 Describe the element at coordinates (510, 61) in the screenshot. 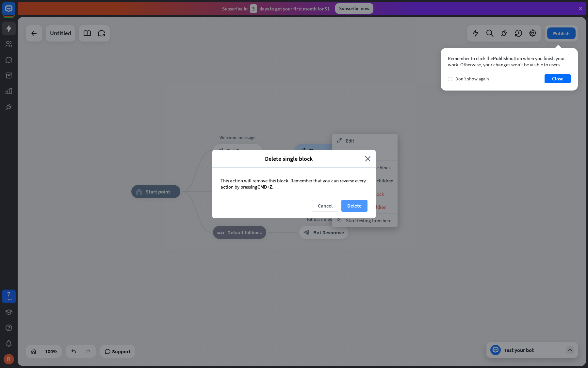

I see `div: Remember to click the button when you finish your work. Otherwise, your changes won’t be visible ...` at that location.